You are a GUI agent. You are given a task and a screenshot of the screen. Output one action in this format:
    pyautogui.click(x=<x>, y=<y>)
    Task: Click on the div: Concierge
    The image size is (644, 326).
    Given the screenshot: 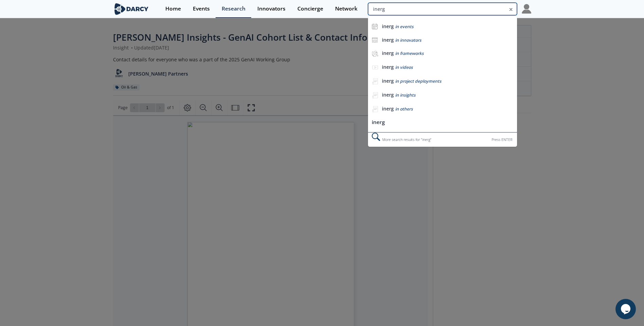 What is the action you would take?
    pyautogui.click(x=310, y=9)
    